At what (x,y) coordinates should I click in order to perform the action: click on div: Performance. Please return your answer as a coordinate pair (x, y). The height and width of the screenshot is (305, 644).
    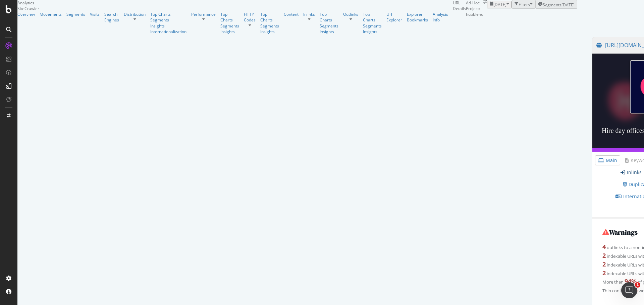
    Looking at the image, I should click on (203, 14).